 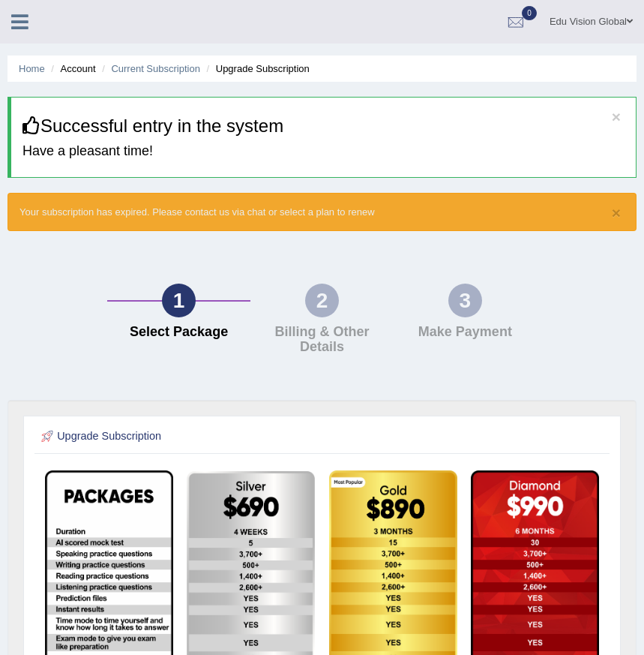 What do you see at coordinates (465, 300) in the screenshot?
I see `div: 3` at bounding box center [465, 300].